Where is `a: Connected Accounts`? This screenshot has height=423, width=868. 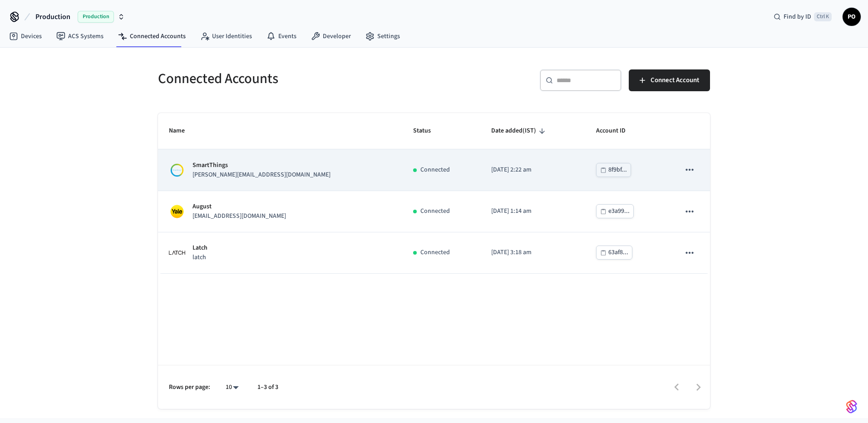
a: Connected Accounts is located at coordinates (152, 36).